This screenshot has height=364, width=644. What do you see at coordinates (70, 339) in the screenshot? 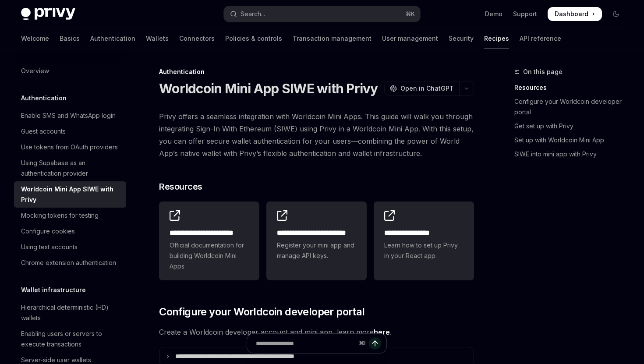
I see `a: Enabling users or servers to execute transactions` at bounding box center [70, 339].